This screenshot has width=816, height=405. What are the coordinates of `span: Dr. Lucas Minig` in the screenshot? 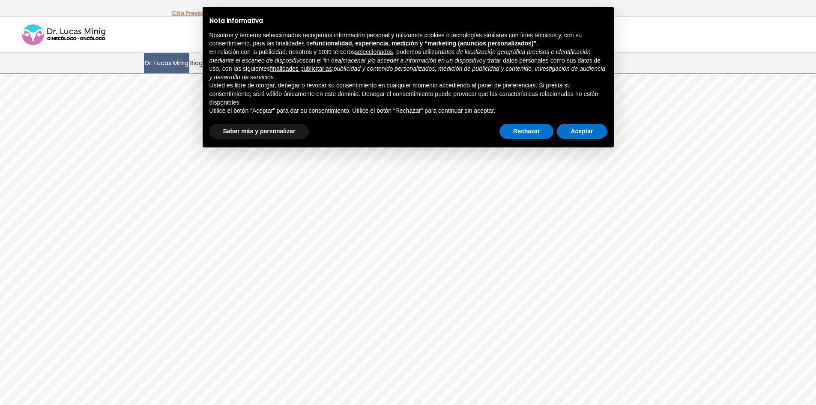 It's located at (167, 63).